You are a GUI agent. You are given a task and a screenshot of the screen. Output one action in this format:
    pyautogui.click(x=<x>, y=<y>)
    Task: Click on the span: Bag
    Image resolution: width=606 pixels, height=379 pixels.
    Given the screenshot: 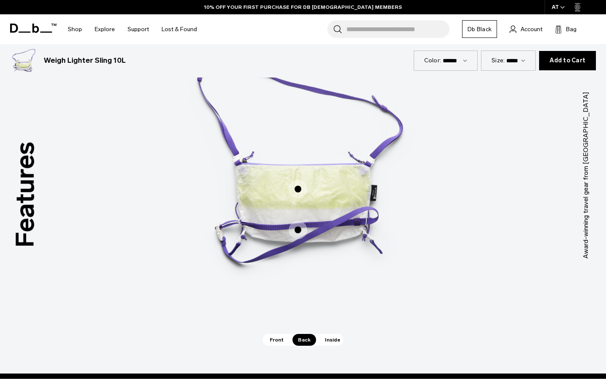 What is the action you would take?
    pyautogui.click(x=571, y=29)
    